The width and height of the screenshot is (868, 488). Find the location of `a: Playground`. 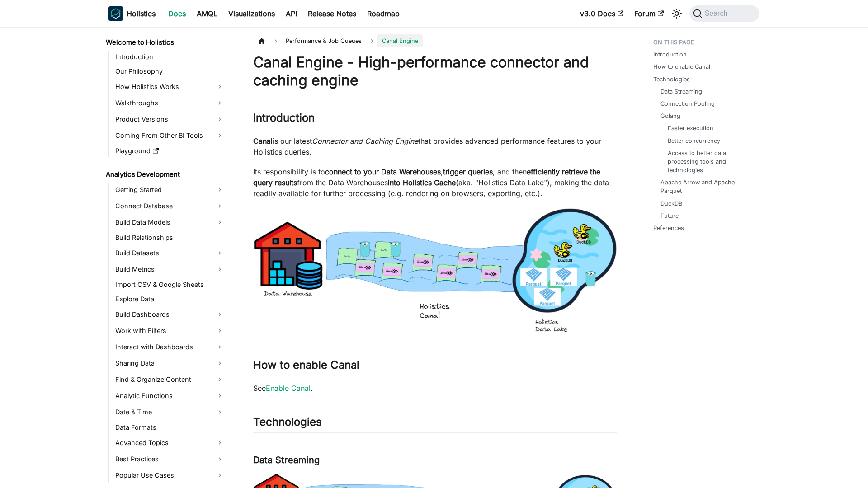

a: Playground is located at coordinates (169, 151).